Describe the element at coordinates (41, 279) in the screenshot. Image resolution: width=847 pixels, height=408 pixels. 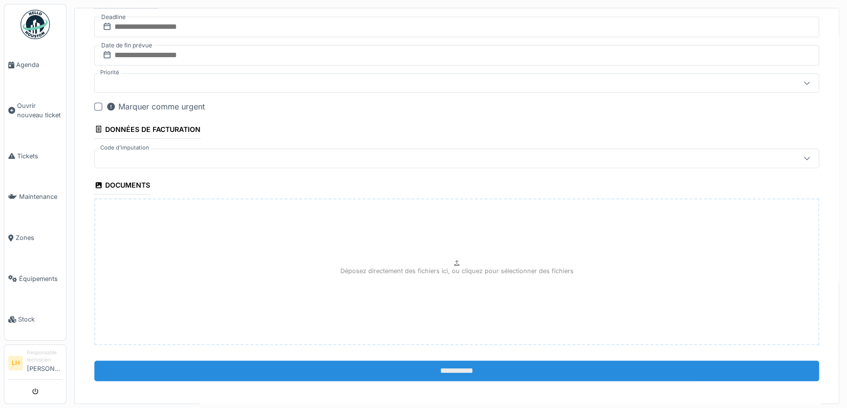
I see `span: Équipements` at that location.